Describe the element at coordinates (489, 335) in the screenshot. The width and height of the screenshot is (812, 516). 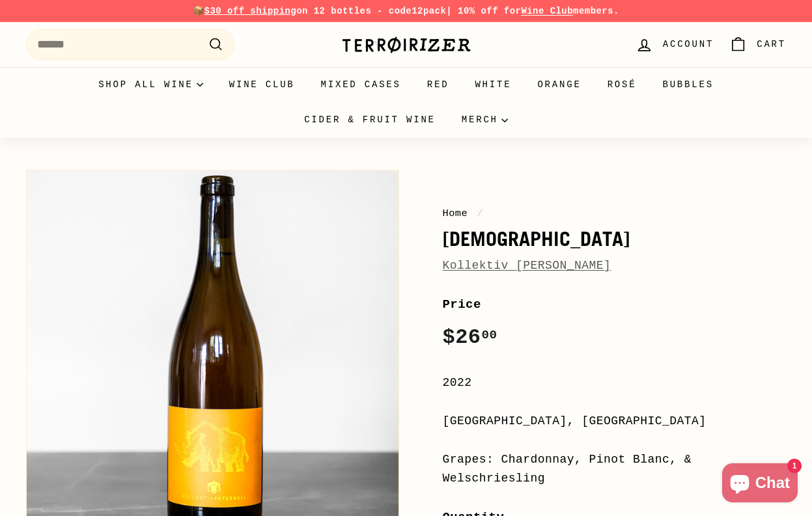
I see `sup: 00` at that location.